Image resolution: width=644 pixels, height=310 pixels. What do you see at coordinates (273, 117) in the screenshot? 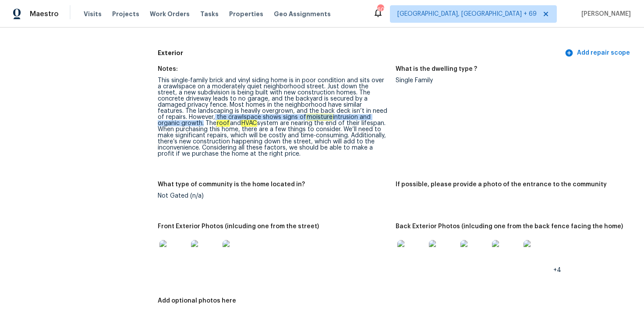
I see `div: This single-family brick and vinyl siding home is in poor condition and sits over a crawlspace on...` at bounding box center [273, 117].